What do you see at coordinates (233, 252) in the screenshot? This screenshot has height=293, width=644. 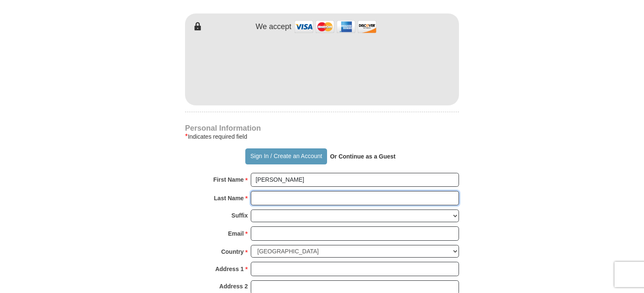 I see `strong: Country` at bounding box center [233, 252].